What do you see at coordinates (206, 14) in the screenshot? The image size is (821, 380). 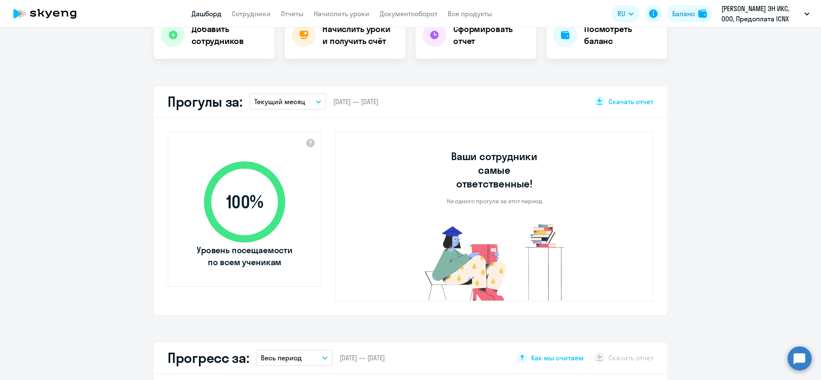 I see `a: Дашборд` at bounding box center [206, 14].